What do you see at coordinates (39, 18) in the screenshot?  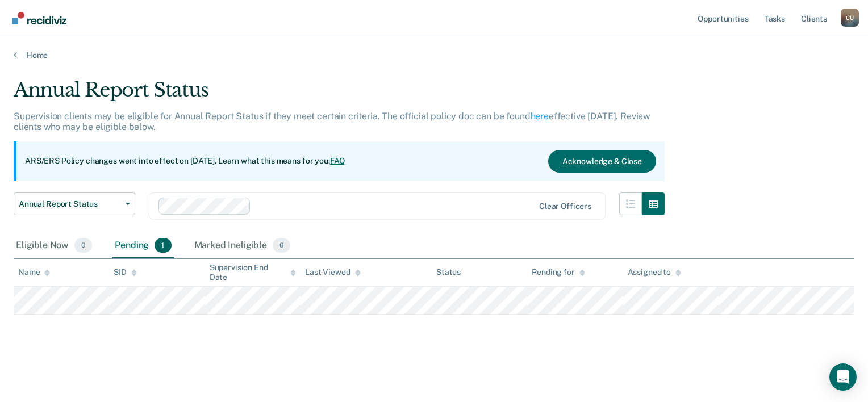 I see `img: Recidiviz` at bounding box center [39, 18].